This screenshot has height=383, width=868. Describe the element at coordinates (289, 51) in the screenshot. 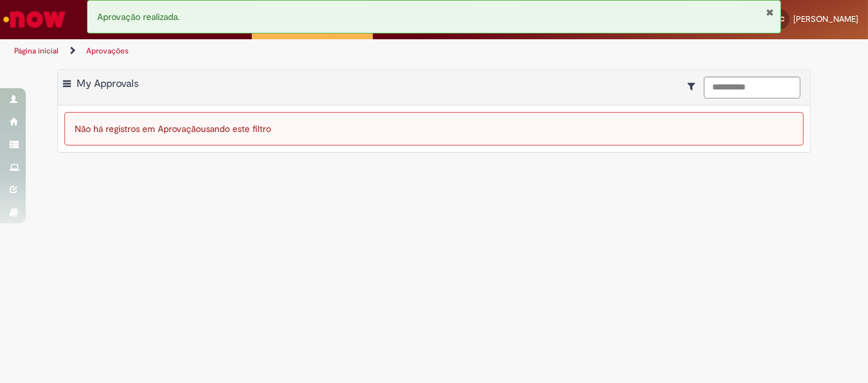

I see `ul: Trilhas de página` at that location.